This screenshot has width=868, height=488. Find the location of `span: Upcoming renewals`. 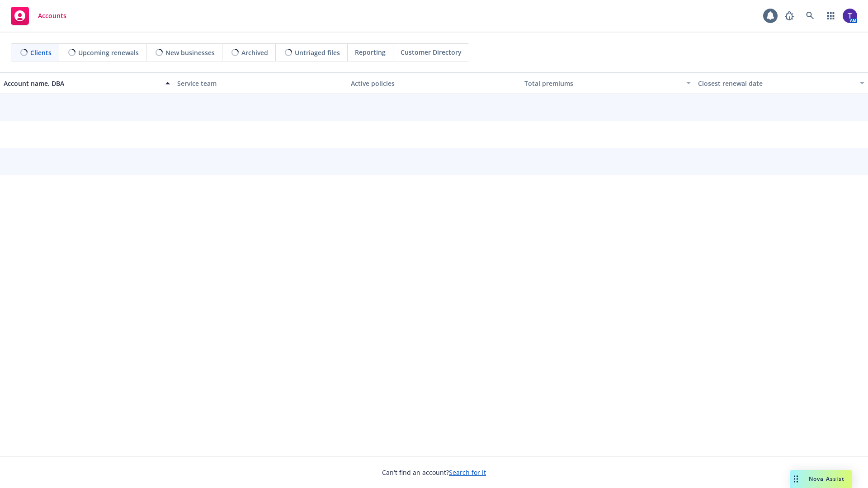

span: Upcoming renewals is located at coordinates (108, 52).